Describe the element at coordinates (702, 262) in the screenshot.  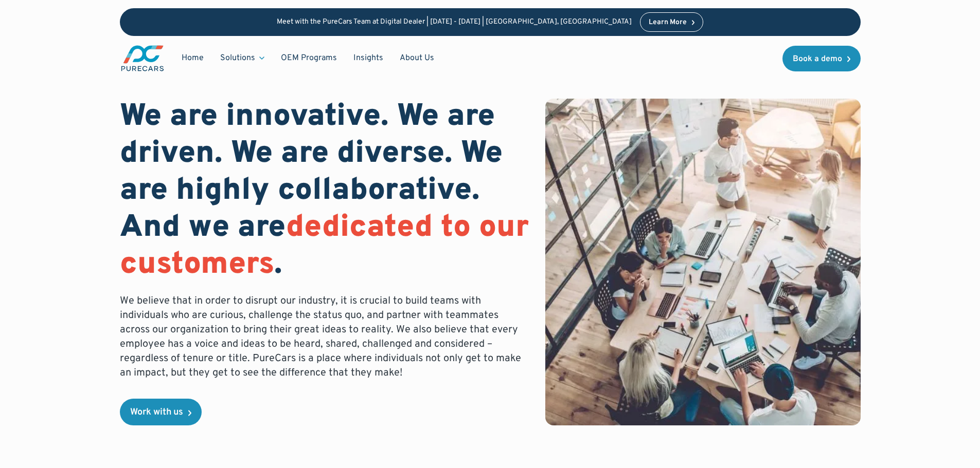
I see `img: bird eye view of a team working together` at that location.